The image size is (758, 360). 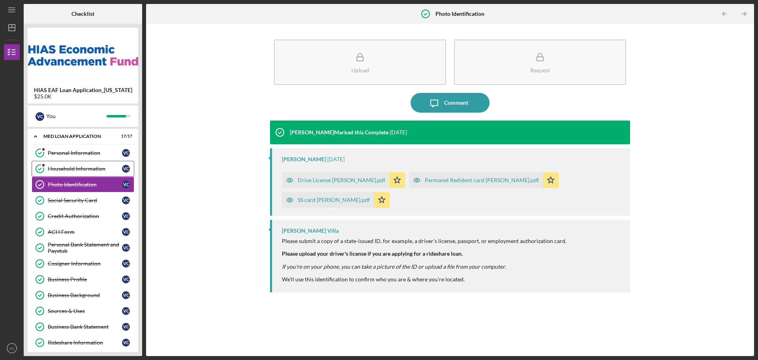 What do you see at coordinates (85, 279) in the screenshot?
I see `div: Business Profile` at bounding box center [85, 279].